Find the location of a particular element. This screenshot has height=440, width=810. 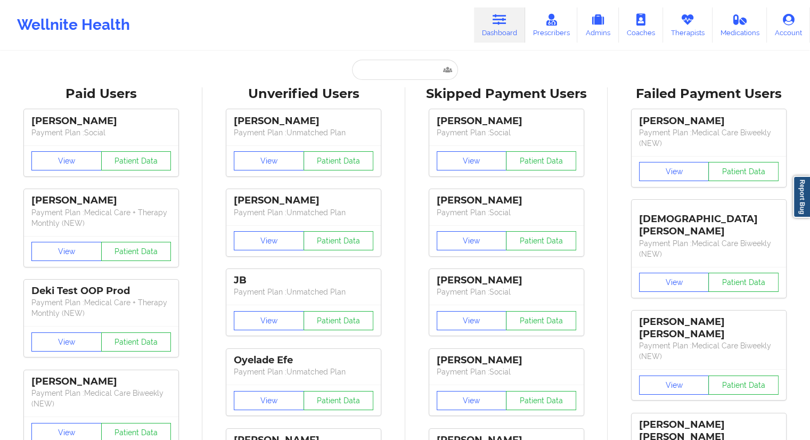

a: Report Bug is located at coordinates (801, 196).